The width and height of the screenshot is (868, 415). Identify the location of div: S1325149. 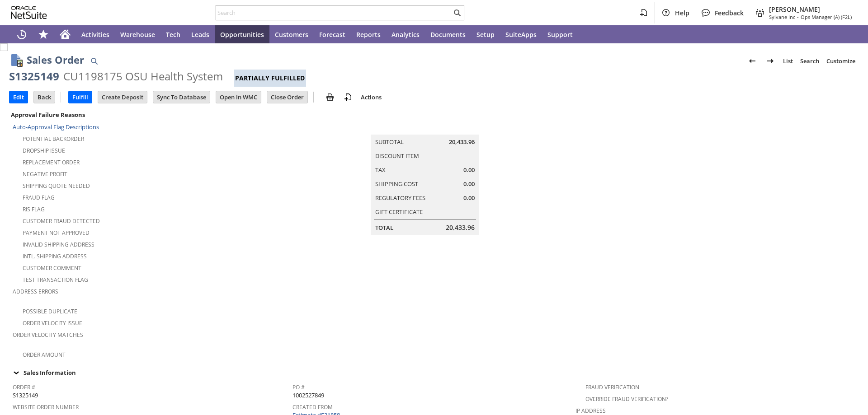
(34, 76).